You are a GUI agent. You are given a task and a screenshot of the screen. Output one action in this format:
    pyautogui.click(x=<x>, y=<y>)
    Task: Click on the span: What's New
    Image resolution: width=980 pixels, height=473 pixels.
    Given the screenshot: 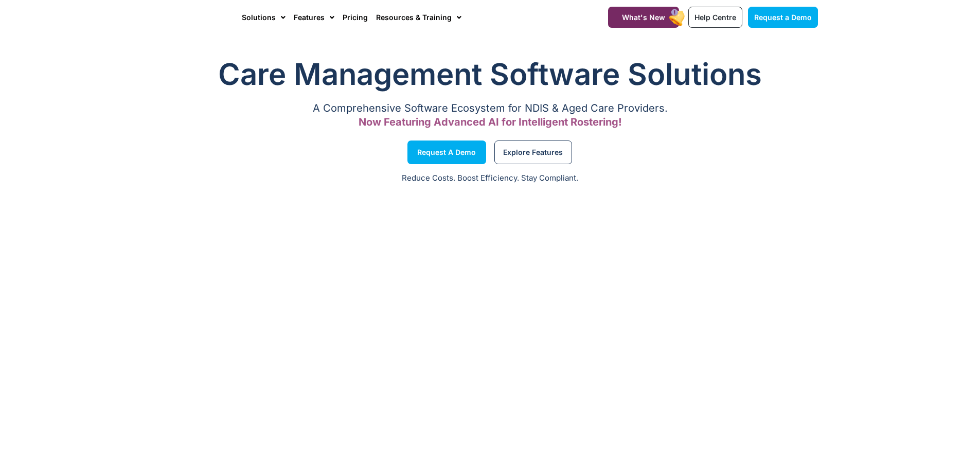 What is the action you would take?
    pyautogui.click(x=643, y=17)
    